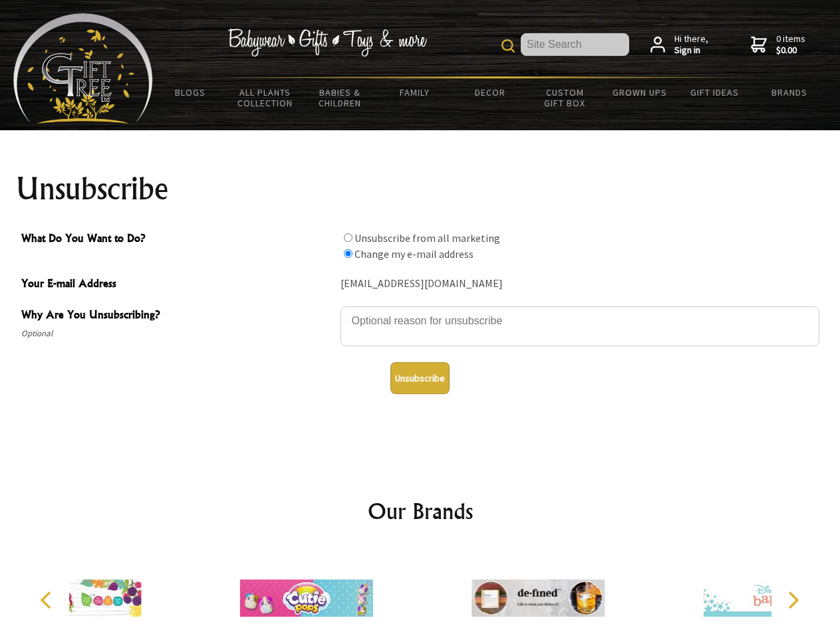 This screenshot has width=840, height=638. Describe the element at coordinates (580, 326) in the screenshot. I see `textarea: Why Are You Unsubscribing?` at that location.